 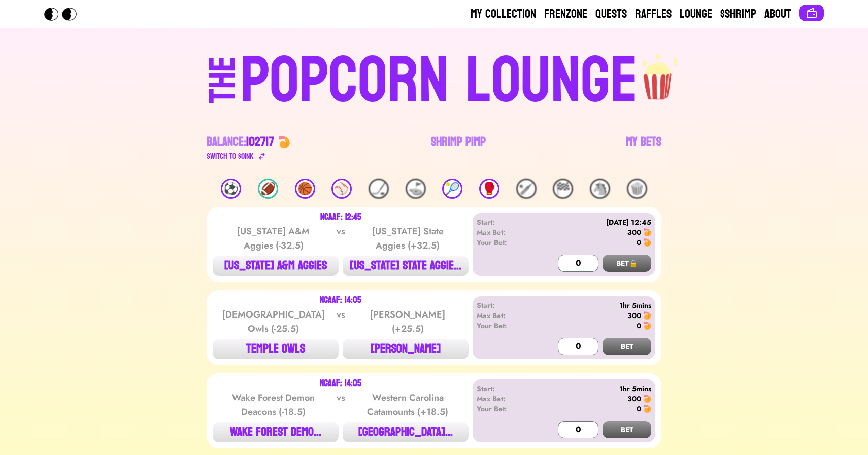 What do you see at coordinates (275, 432) in the screenshot?
I see `button: WAKE FOREST DEMO...` at bounding box center [275, 432].